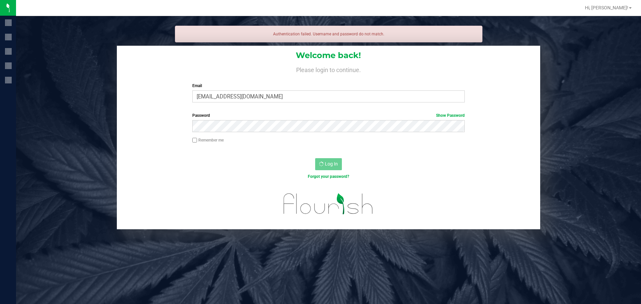 This screenshot has width=641, height=304. Describe the element at coordinates (328, 86) in the screenshot. I see `label: Email` at that location.